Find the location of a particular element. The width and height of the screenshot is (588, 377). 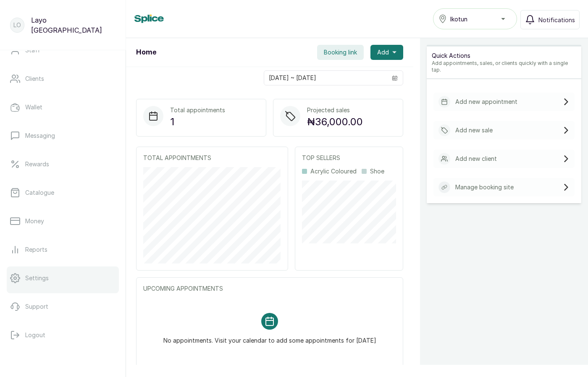

button: Add is located at coordinates (387, 53).